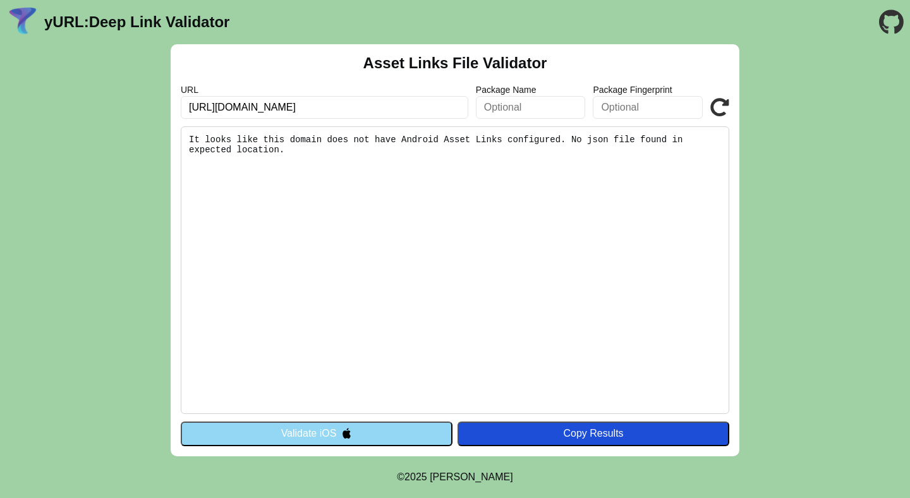 The height and width of the screenshot is (498, 910). Describe the element at coordinates (593, 433) in the screenshot. I see `button: Copy Results` at that location.